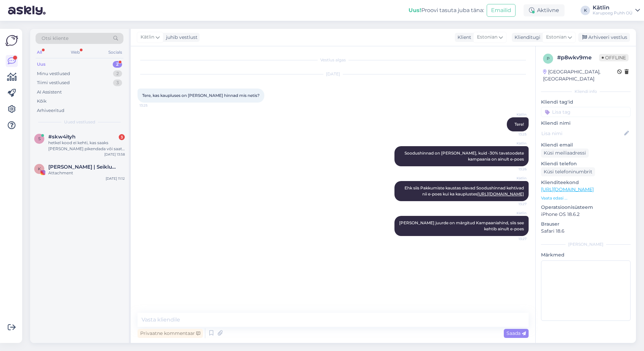  I want to click on div: K, so click(586, 10).